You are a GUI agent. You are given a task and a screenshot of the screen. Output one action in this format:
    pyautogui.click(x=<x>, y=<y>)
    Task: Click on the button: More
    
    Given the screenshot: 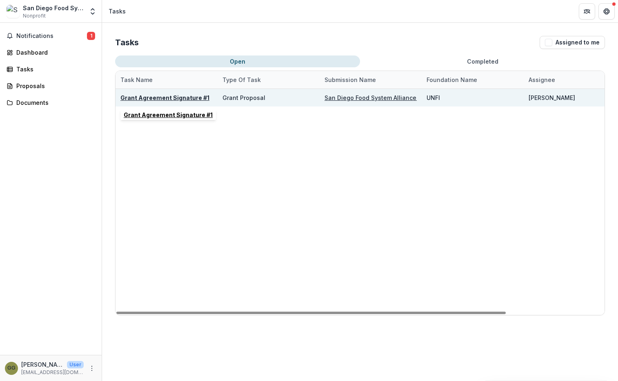 What is the action you would take?
    pyautogui.click(x=92, y=368)
    